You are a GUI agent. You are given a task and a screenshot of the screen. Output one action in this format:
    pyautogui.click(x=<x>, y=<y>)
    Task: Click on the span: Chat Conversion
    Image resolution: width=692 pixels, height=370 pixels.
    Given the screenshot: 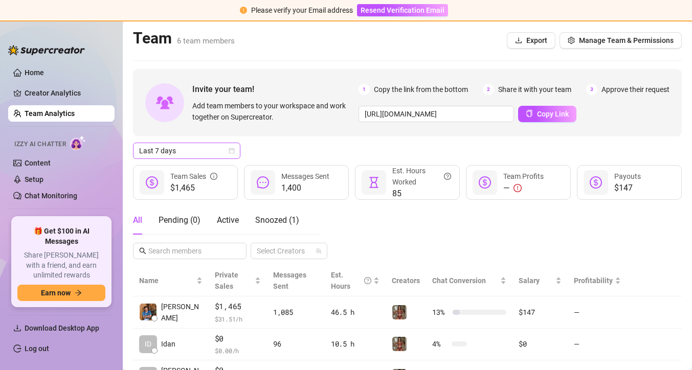 What is the action you would take?
    pyautogui.click(x=459, y=281)
    